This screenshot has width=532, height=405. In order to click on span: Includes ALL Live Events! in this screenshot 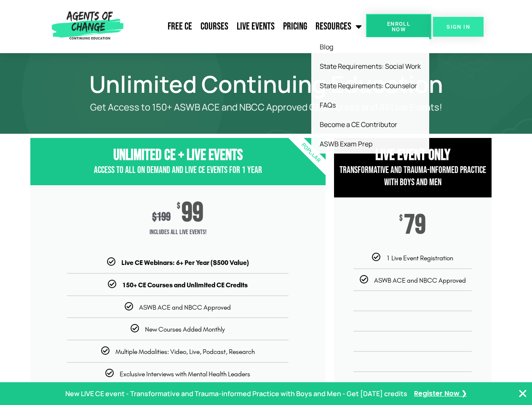, I will do `click(178, 232)`.